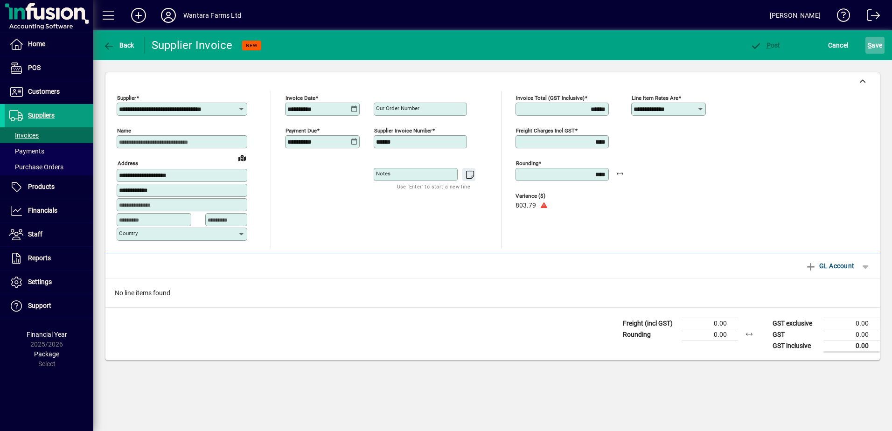 The image size is (892, 431). I want to click on div: Supplier Invoice, so click(192, 45).